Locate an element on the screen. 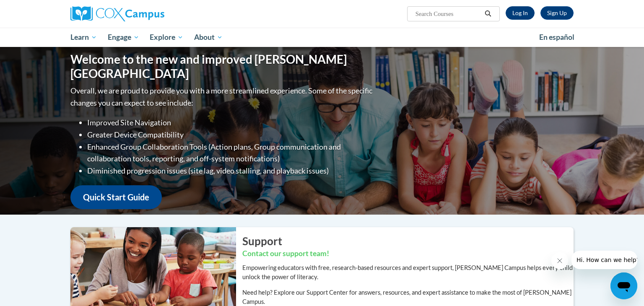 This screenshot has width=644, height=306. span: About is located at coordinates (208, 38).